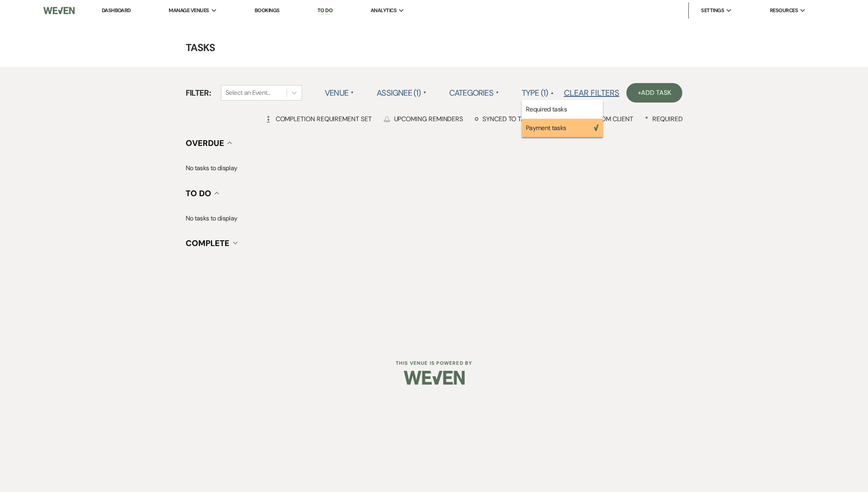 Image resolution: width=868 pixels, height=492 pixels. Describe the element at coordinates (383, 10) in the screenshot. I see `span: Analytics` at that location.